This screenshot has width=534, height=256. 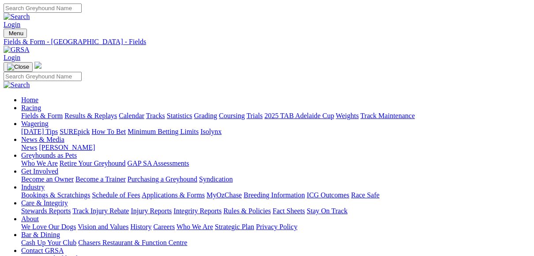 What do you see at coordinates (132, 243) in the screenshot?
I see `a: Chasers Restaurant & Function Centre` at bounding box center [132, 243].